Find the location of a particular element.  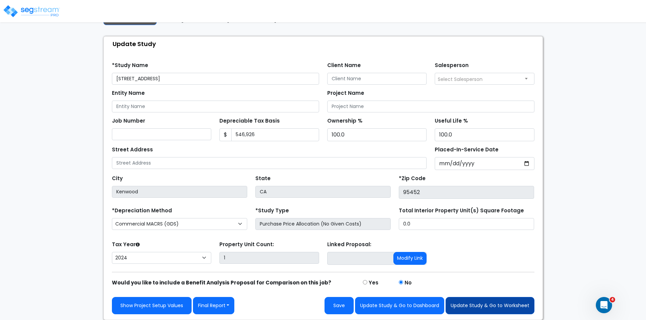

label: *Depreciation Method is located at coordinates (142, 211).